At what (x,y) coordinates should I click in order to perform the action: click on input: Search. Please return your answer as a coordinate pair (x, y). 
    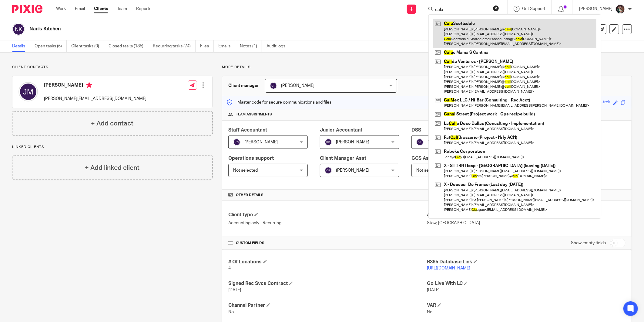
    Looking at the image, I should click on (462, 10).